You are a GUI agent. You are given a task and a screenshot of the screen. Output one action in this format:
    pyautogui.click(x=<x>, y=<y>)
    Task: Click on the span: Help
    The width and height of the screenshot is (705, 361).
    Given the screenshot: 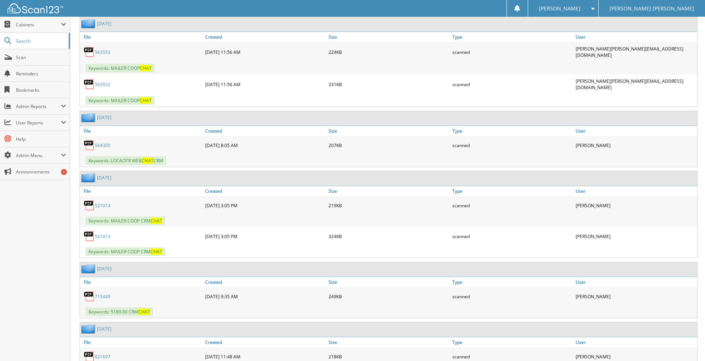 What is the action you would take?
    pyautogui.click(x=41, y=139)
    